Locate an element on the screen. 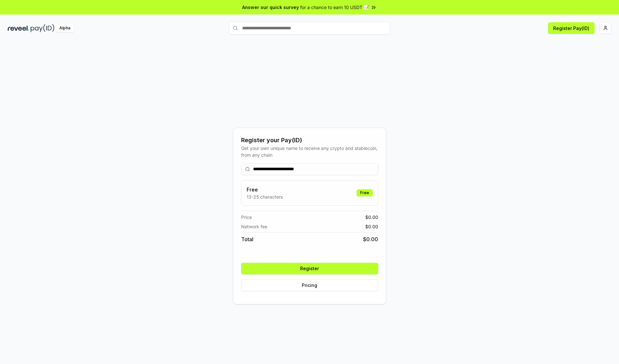 This screenshot has height=364, width=619. div: Get your own unique name to receive any crypto and stablecoin, from any chain is located at coordinates (310, 151).